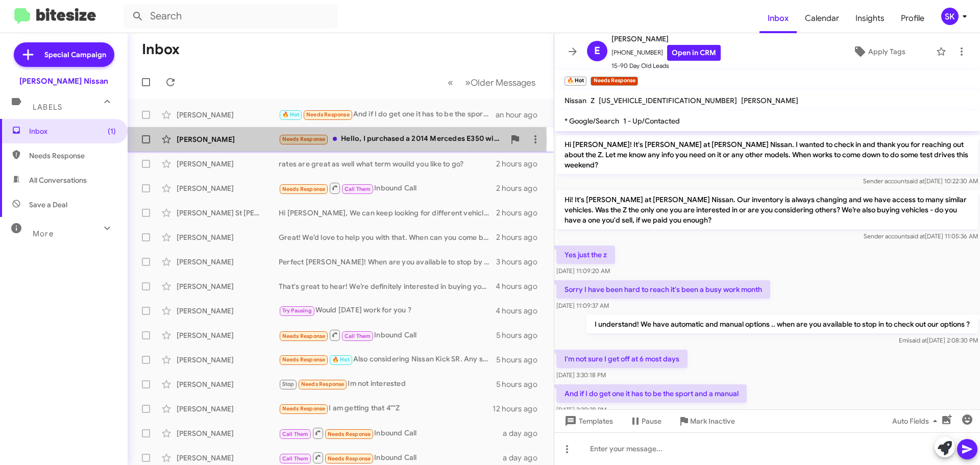  Describe the element at coordinates (782, 324) in the screenshot. I see `p: I understand! We have automatic and manual options .. when are you available to stop in to check ...` at that location.